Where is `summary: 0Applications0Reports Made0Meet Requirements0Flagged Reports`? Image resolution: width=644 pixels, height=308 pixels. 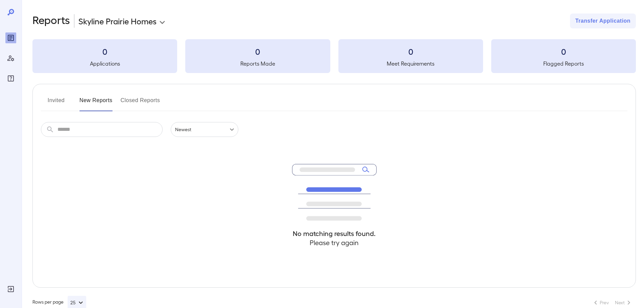
summary: 0Applications0Reports Made0Meet Requirements0Flagged Reports is located at coordinates (334, 56).